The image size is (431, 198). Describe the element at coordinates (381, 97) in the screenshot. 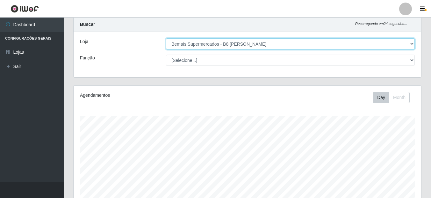

I see `button: Day` at that location.